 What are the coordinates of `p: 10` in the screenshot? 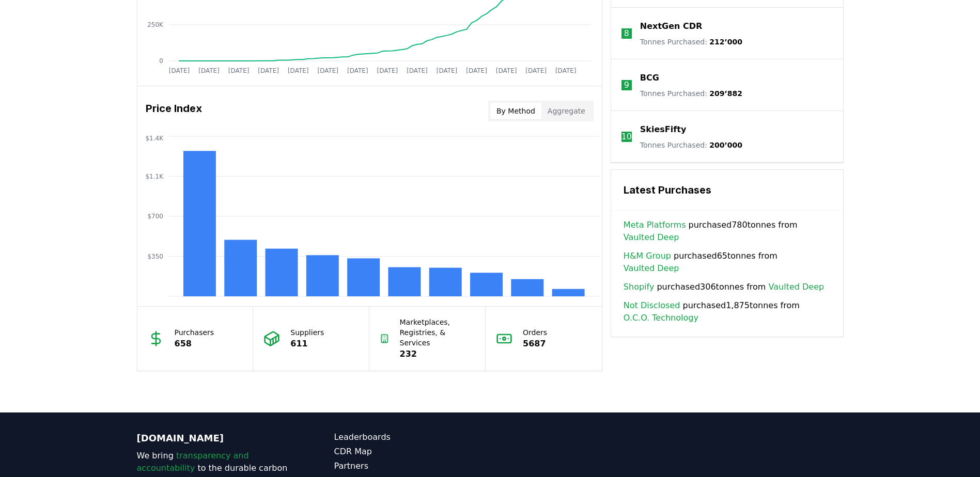 It's located at (627, 137).